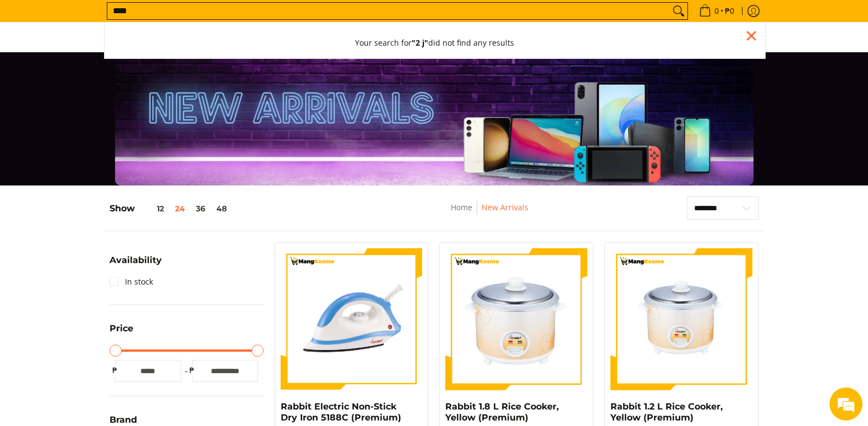 The height and width of the screenshot is (426, 868). Describe the element at coordinates (667, 411) in the screenshot. I see `a: Rabbit 1.2 L Rice Cooker, Yellow (Premium)` at that location.